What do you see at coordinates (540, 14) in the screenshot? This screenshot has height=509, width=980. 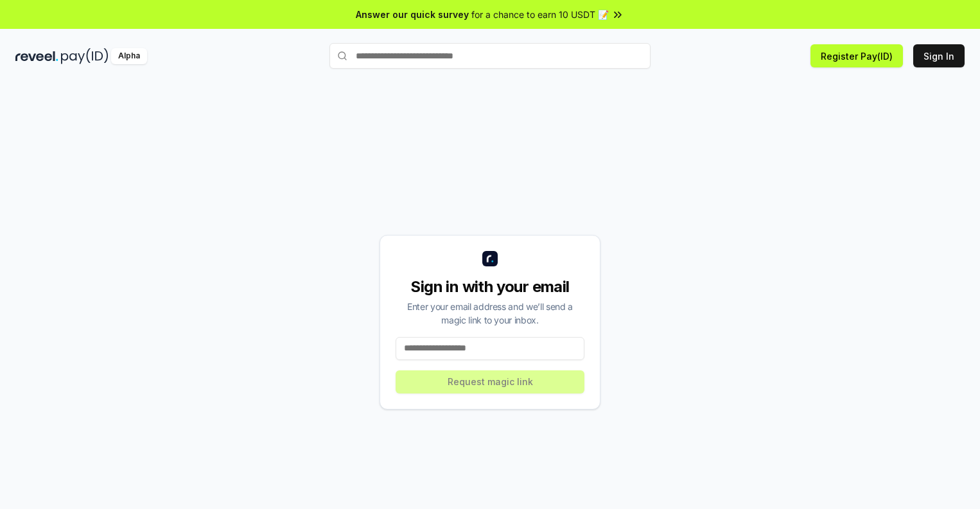 I see `span: for a chance to earn 10 USDT 📝` at bounding box center [540, 14].